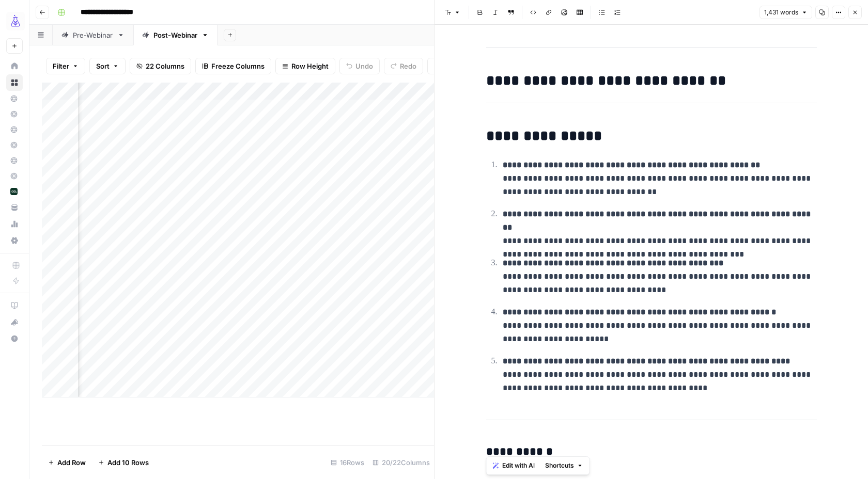 This screenshot has height=479, width=868. What do you see at coordinates (403, 66) in the screenshot?
I see `button: Redo` at bounding box center [403, 66].